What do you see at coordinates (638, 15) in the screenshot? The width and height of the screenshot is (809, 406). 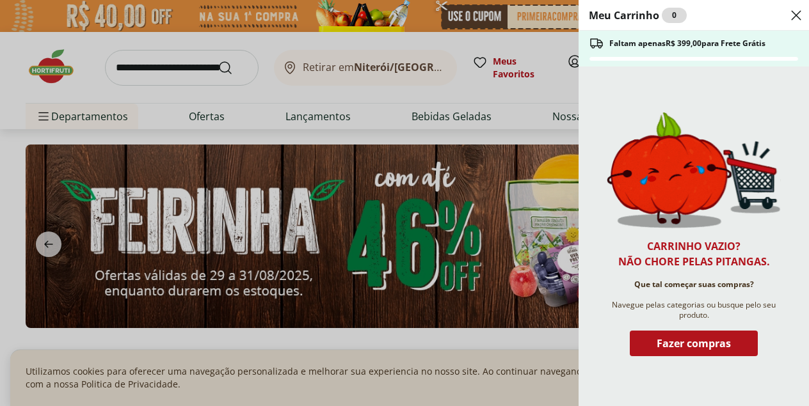 I see `h2: Meu Carrinho` at bounding box center [638, 15].